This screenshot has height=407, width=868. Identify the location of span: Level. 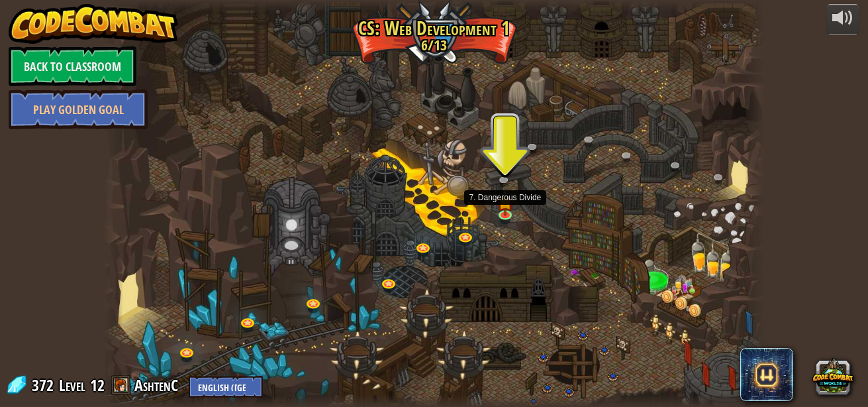
(72, 385).